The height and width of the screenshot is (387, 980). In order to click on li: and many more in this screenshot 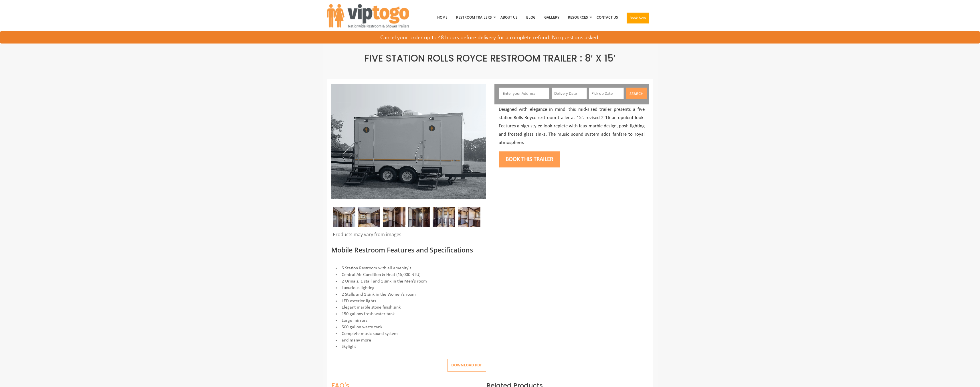, I will do `click(490, 340)`.